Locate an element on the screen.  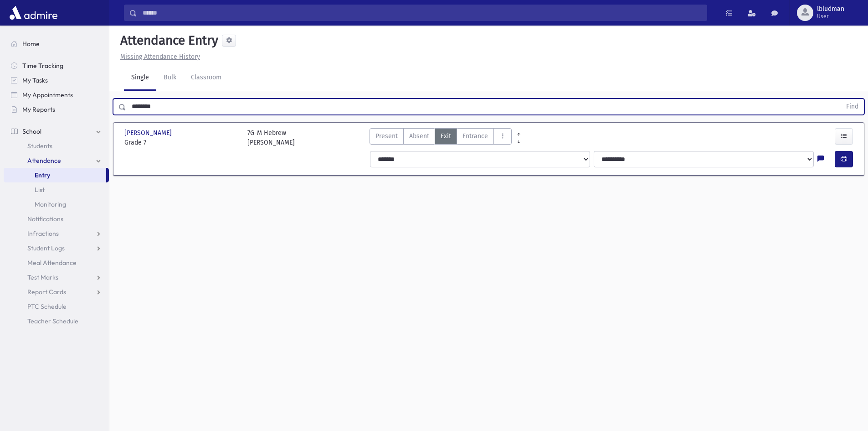
img: AdmirePro is located at coordinates (33, 12).